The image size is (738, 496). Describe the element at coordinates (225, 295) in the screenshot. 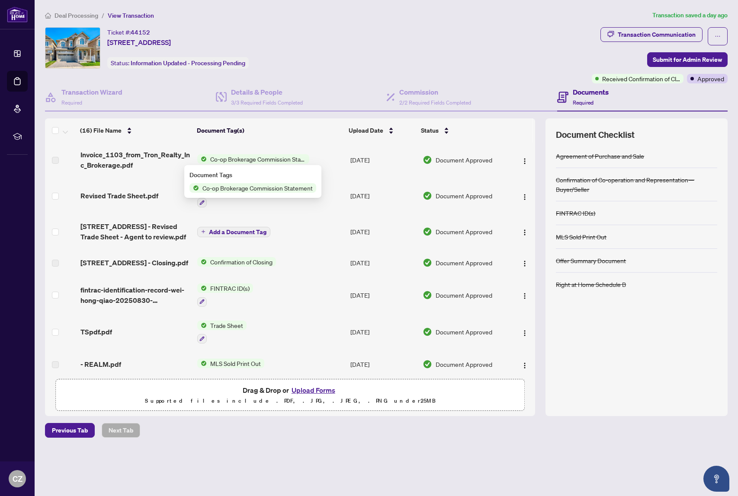

I see `button: Status IconFINTRAC ID(s)` at that location.